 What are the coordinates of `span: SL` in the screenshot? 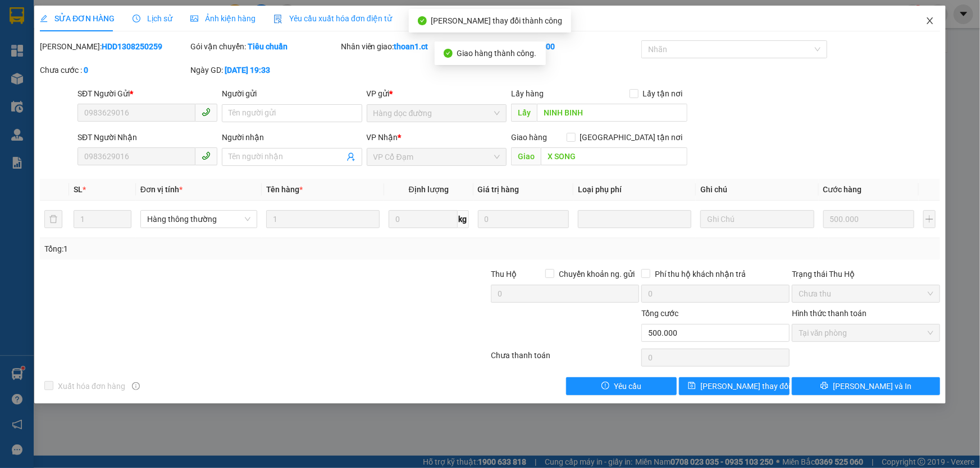 It's located at (78, 189).